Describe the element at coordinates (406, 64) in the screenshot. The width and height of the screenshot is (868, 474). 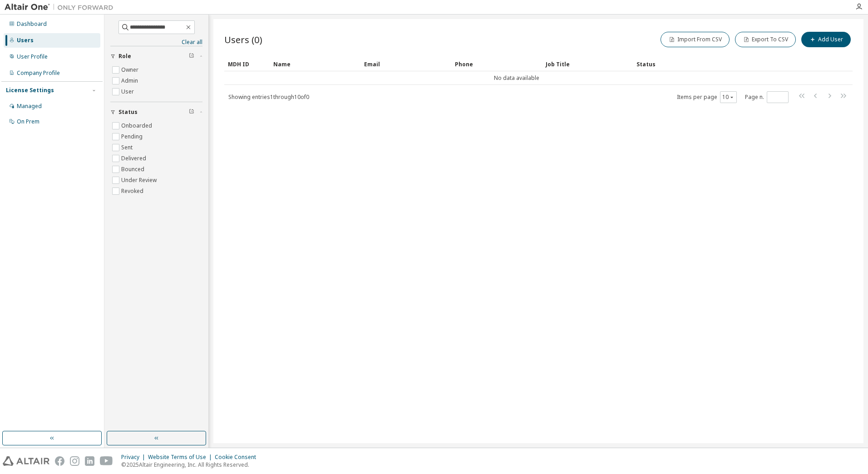
I see `div: Email` at that location.